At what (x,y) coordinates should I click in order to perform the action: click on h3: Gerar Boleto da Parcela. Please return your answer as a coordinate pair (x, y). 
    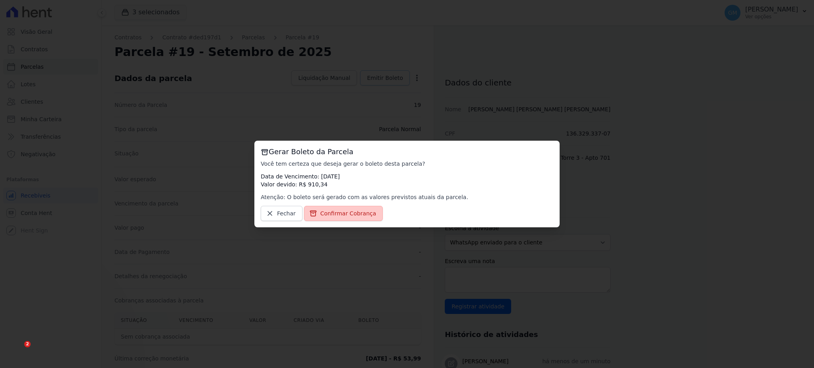
    Looking at the image, I should click on (407, 152).